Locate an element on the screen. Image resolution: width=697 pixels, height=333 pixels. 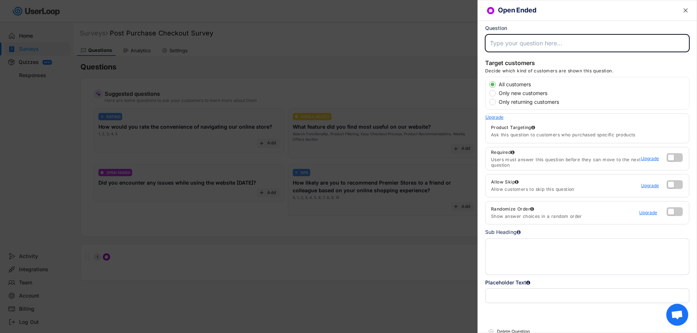
div: Decide which kind of customers are shown this question. is located at coordinates (549, 72).